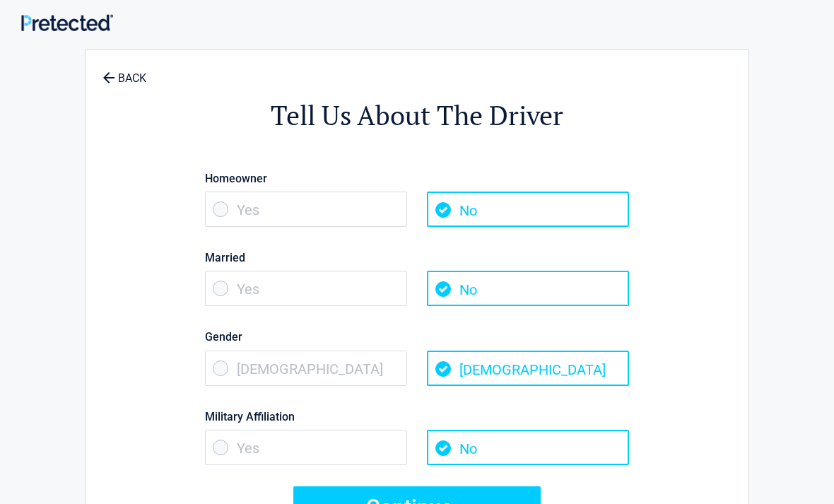 This screenshot has width=834, height=504. Describe the element at coordinates (417, 416) in the screenshot. I see `label: Military Affiliation` at that location.